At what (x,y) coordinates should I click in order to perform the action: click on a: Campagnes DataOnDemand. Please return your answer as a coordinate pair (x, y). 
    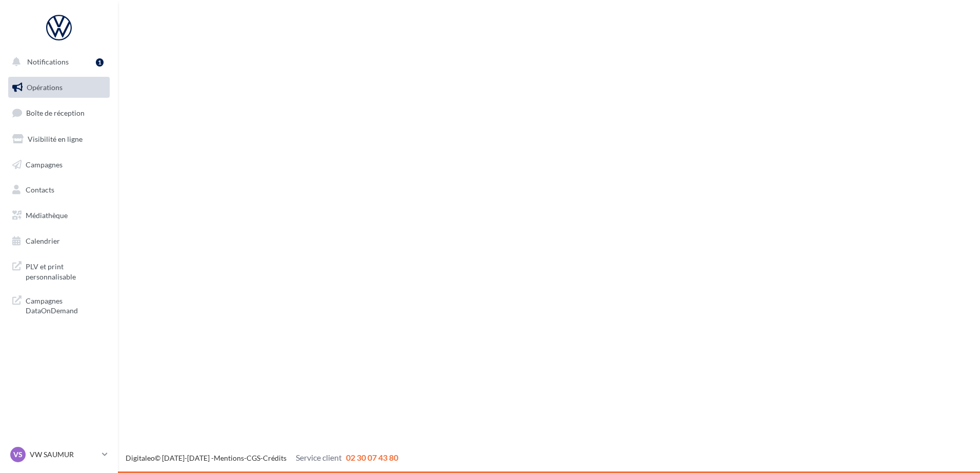
    Looking at the image, I should click on (59, 305).